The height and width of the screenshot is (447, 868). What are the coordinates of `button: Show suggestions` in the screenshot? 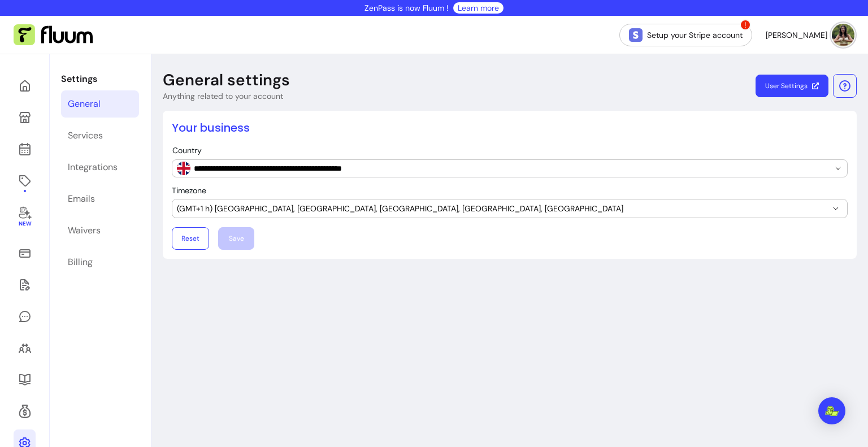 It's located at (837, 169).